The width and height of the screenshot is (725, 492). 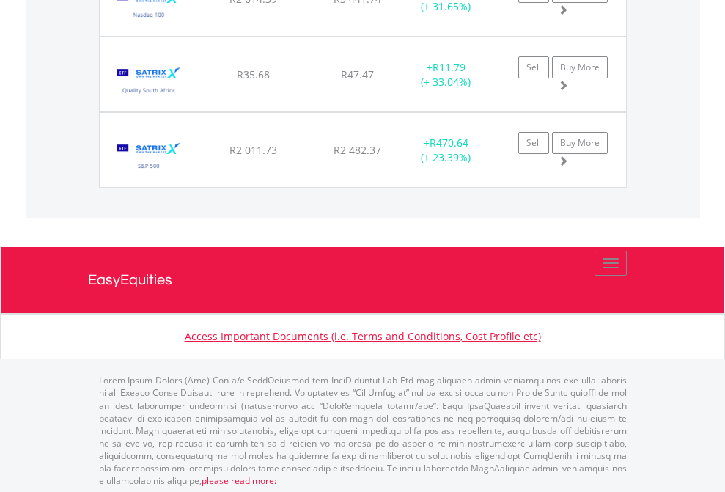 What do you see at coordinates (149, 157) in the screenshot?
I see `img: TFSA.STX500.png` at bounding box center [149, 157].